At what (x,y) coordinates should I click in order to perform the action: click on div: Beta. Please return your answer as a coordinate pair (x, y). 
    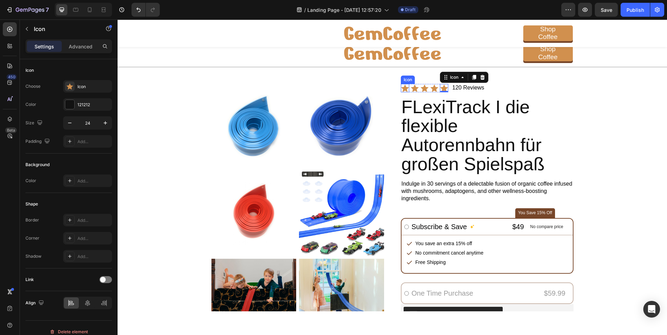
    Looking at the image, I should click on (11, 130).